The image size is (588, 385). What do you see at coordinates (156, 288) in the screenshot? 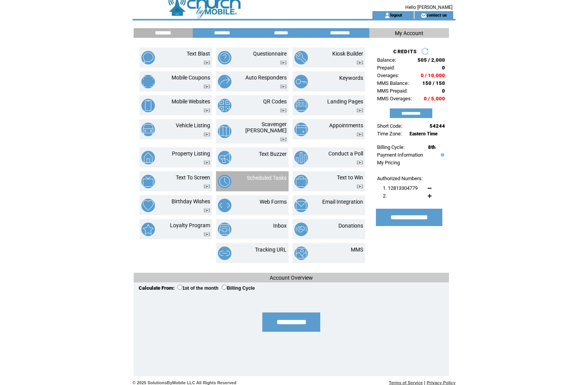
I see `span: Calculate From:` at bounding box center [156, 288].